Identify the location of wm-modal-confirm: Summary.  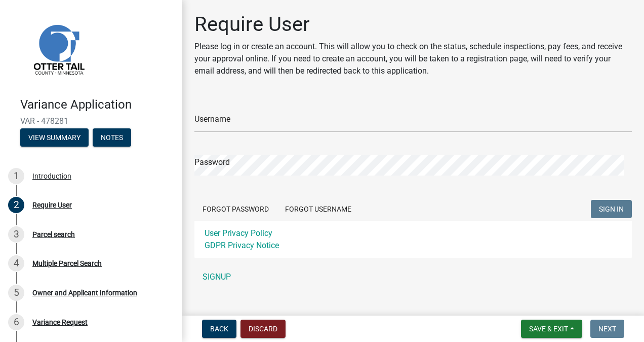
(54, 138).